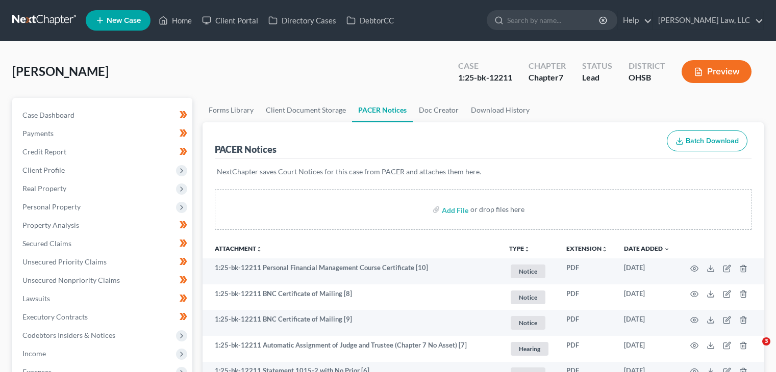  Describe the element at coordinates (47, 243) in the screenshot. I see `span: Secured Claims` at that location.